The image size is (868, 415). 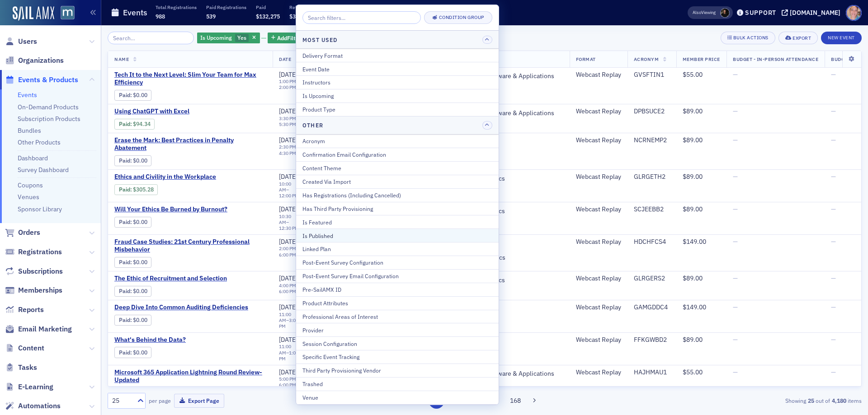 What do you see at coordinates (151, 38) in the screenshot?
I see `input: Search…` at bounding box center [151, 38].